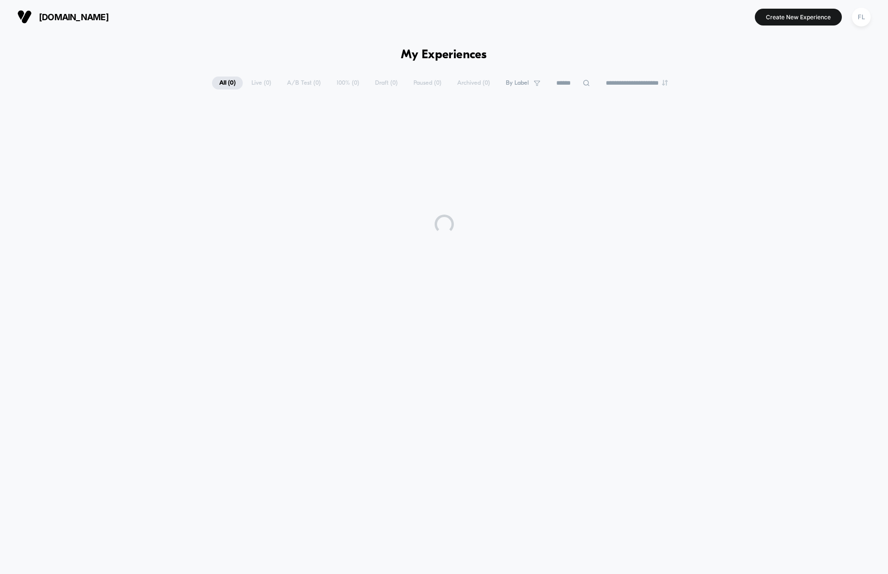 The height and width of the screenshot is (574, 888). Describe the element at coordinates (798, 17) in the screenshot. I see `button: Create New Experience` at that location.